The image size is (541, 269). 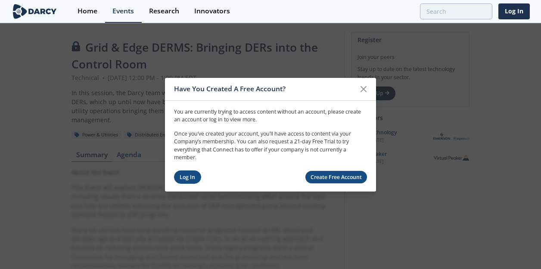 What do you see at coordinates (212, 11) in the screenshot?
I see `div: Innovators` at bounding box center [212, 11].